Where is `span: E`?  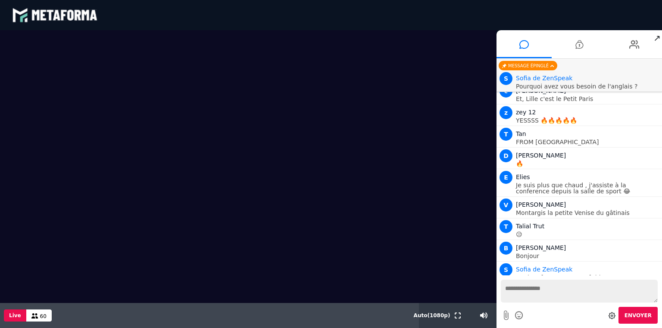 span: E is located at coordinates (506, 177).